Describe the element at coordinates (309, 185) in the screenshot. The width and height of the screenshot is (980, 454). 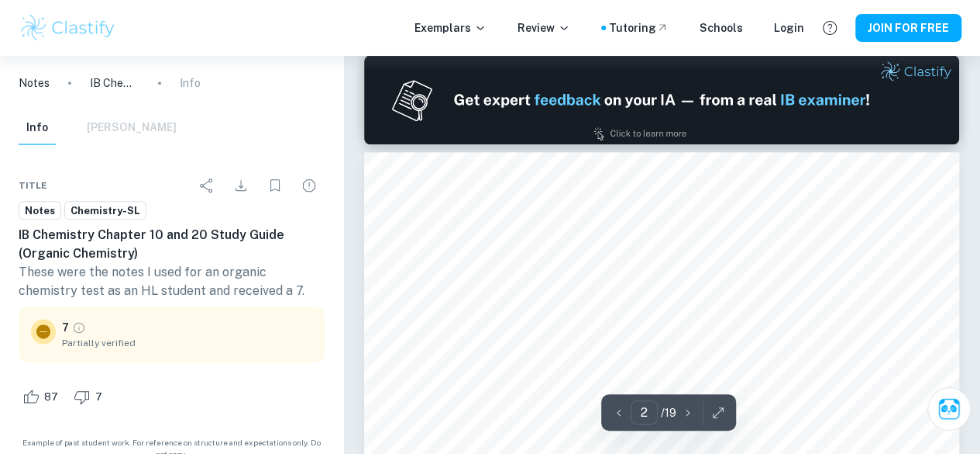
I see `div: Report issue` at that location.